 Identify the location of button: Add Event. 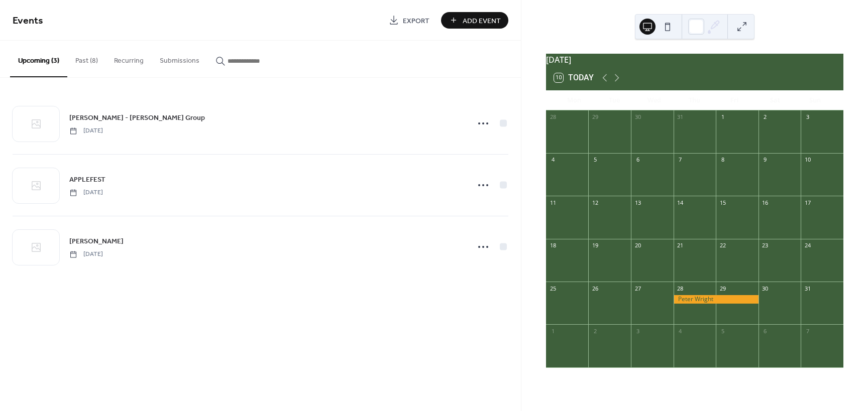
(475, 20).